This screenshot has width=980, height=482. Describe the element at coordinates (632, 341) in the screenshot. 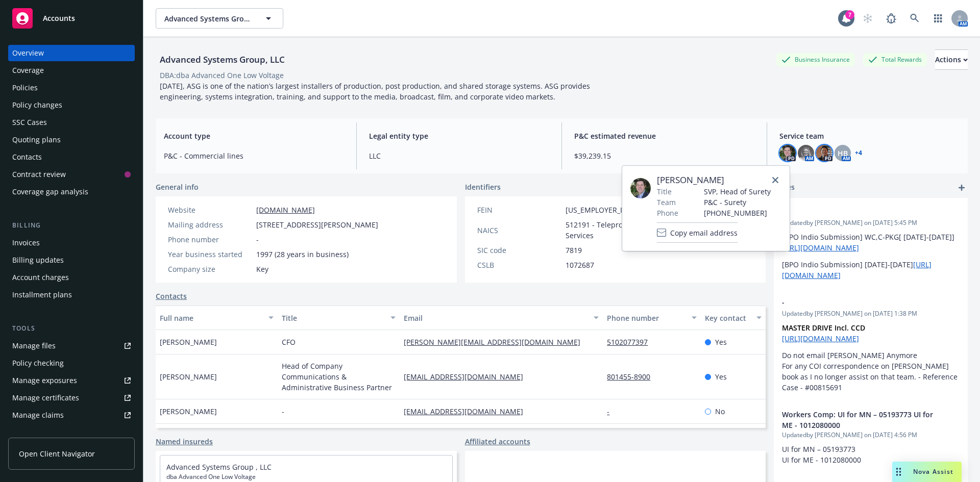

I see `a: 5102077397` at that location.